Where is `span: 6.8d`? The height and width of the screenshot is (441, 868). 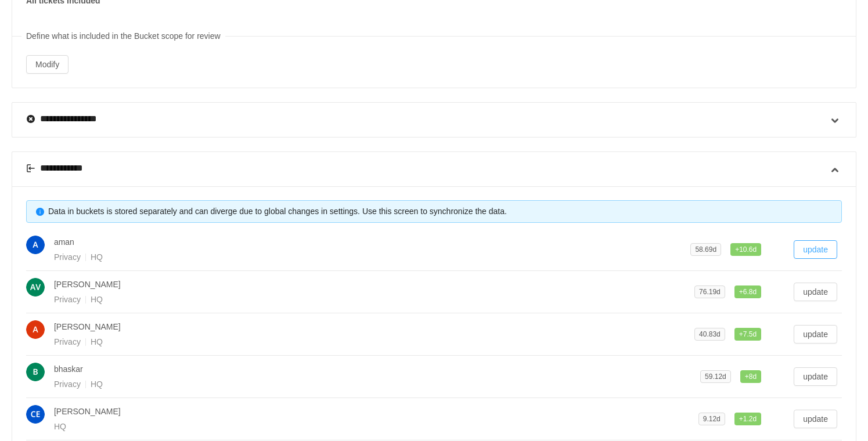 span: 6.8d is located at coordinates (748, 292).